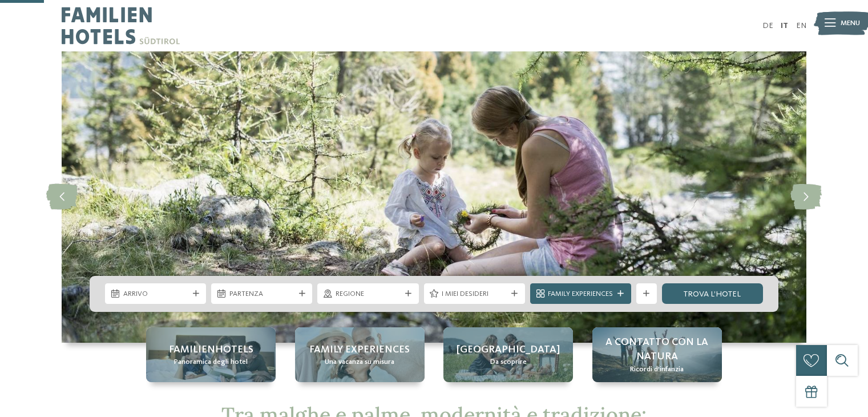 The height and width of the screenshot is (417, 868). What do you see at coordinates (580, 294) in the screenshot?
I see `span: Family Experiences` at bounding box center [580, 294].